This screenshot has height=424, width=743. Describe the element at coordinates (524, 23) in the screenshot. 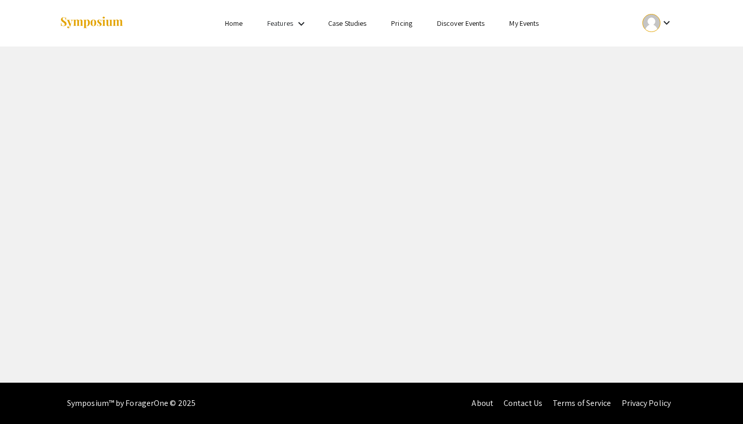

I see `a: My Events` at that location.